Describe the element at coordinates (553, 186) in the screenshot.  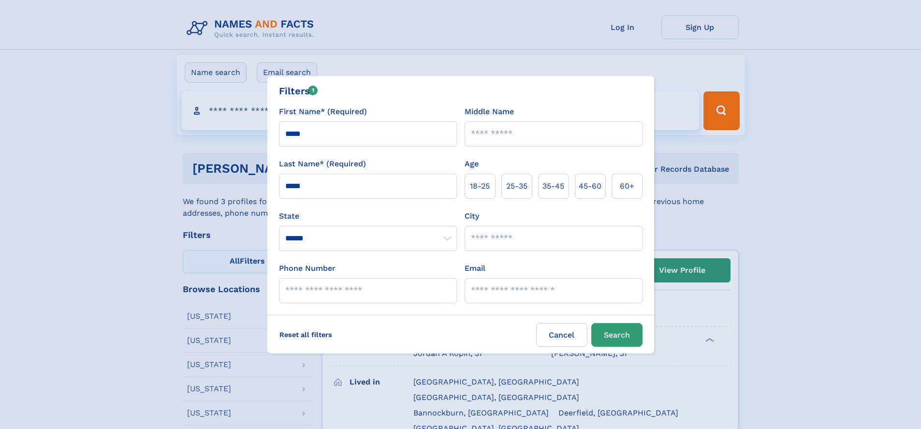
I see `span: 35‑45` at that location.